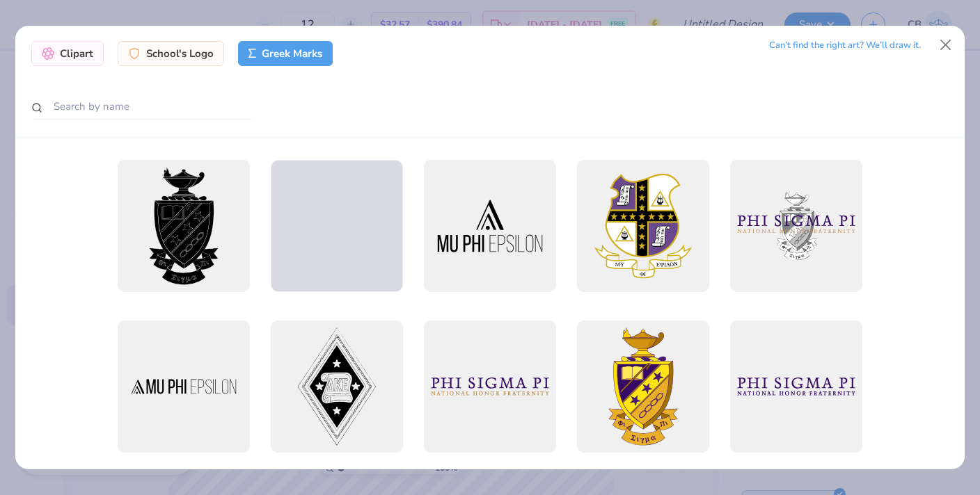 The width and height of the screenshot is (980, 495). I want to click on div: Greek Marks, so click(285, 54).